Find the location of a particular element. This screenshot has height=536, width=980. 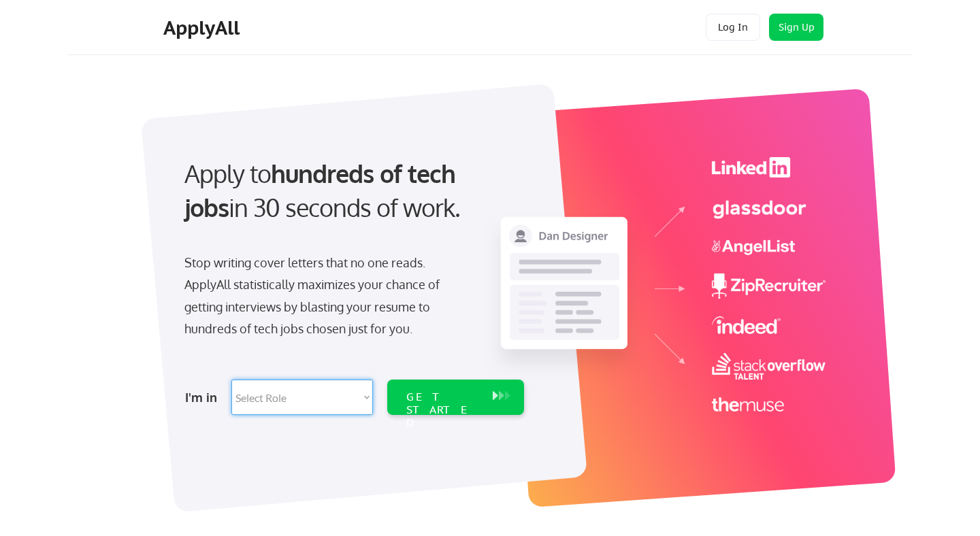

div: Apply to in 30 seconds of work. is located at coordinates (351, 190).